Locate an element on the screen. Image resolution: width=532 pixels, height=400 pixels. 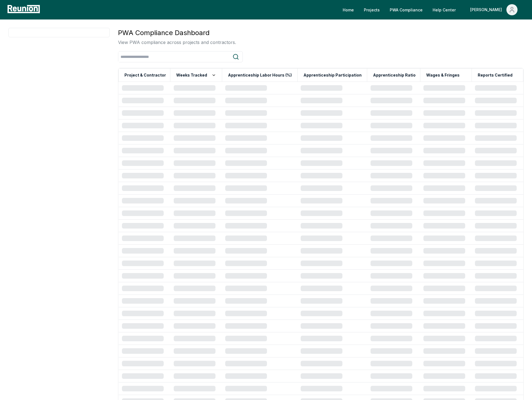
a: Home is located at coordinates (348, 10).